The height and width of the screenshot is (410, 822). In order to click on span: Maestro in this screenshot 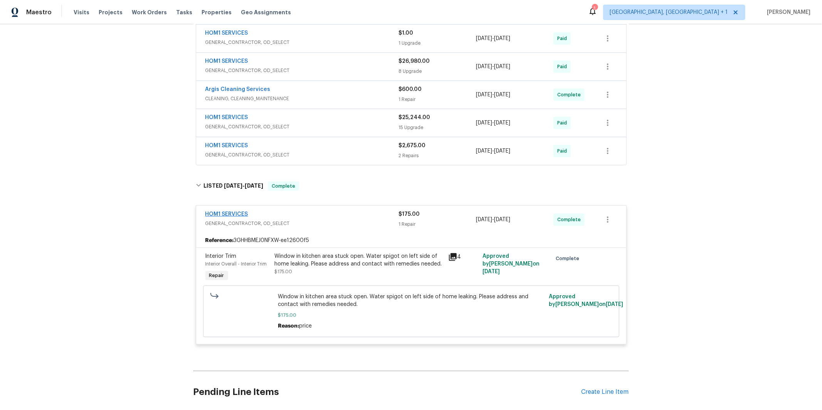, I will do `click(39, 12)`.